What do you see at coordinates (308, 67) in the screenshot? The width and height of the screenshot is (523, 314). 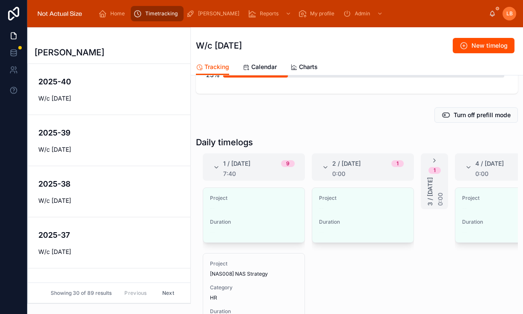 I see `span: Charts` at bounding box center [308, 67].